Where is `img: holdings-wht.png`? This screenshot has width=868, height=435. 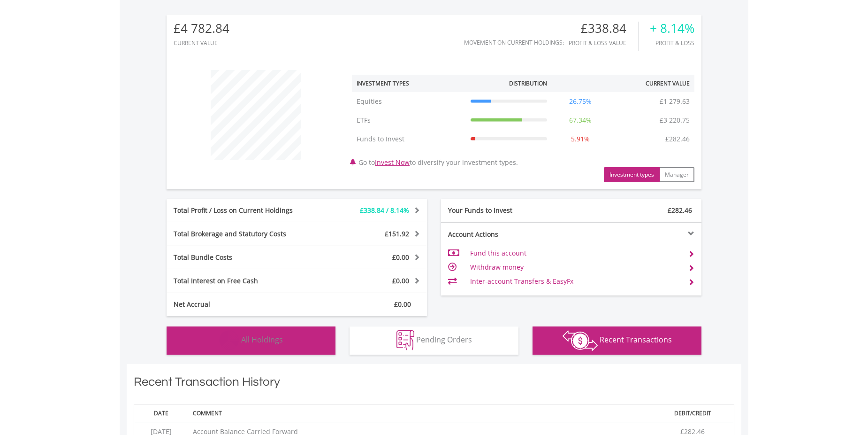 img: holdings-wht.png is located at coordinates (229, 340).